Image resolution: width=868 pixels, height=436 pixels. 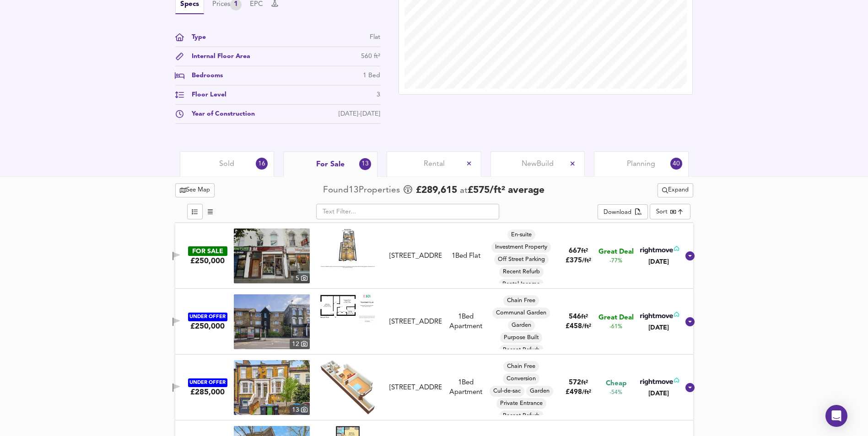 What do you see at coordinates (521, 416) in the screenshot?
I see `span: Recent Refurb` at bounding box center [521, 416].